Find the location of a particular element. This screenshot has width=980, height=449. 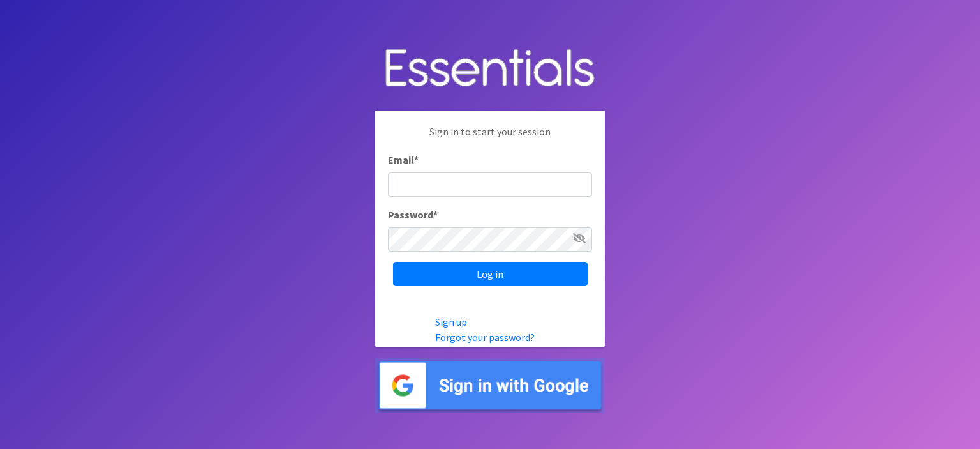

a: Sign up is located at coordinates (451, 322).